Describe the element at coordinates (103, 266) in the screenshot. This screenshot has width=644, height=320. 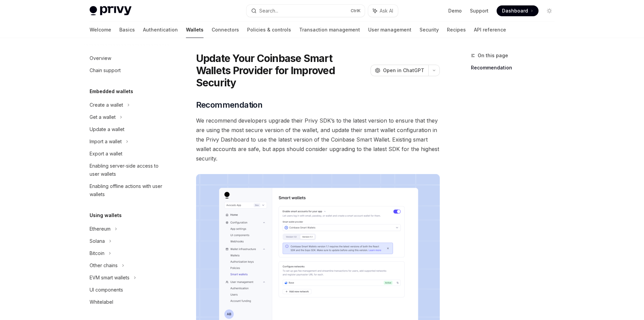
I see `div: Other chains` at that location.